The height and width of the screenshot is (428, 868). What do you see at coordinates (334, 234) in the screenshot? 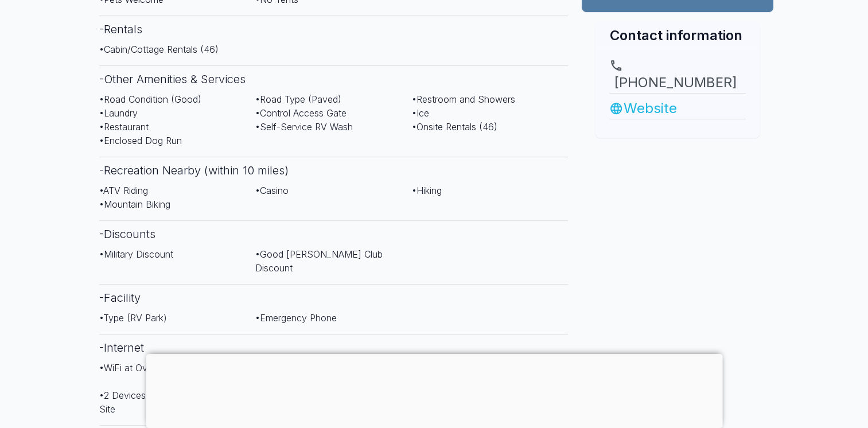
I see `h3: - Discounts` at bounding box center [334, 234].